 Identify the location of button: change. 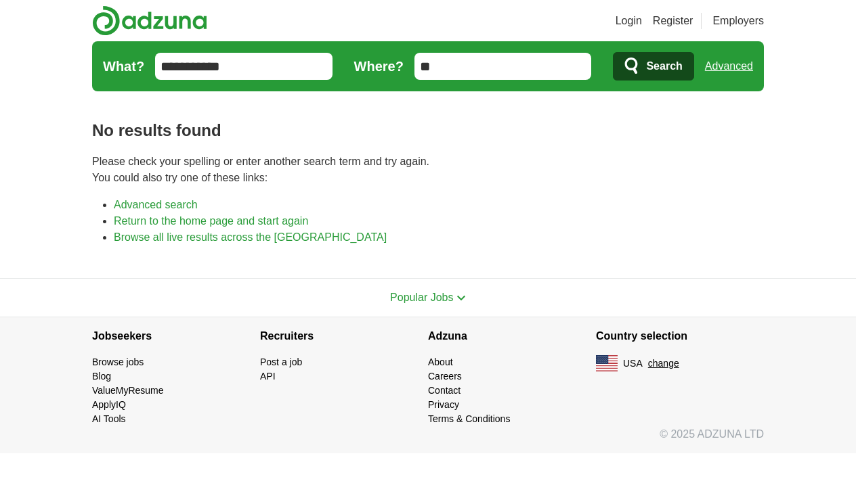
(664, 364).